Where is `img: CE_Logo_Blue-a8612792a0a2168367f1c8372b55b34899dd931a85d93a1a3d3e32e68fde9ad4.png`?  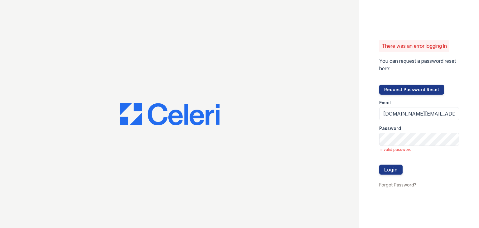
img: CE_Logo_Blue-a8612792a0a2168367f1c8372b55b34899dd931a85d93a1a3d3e32e68fde9ad4.png is located at coordinates (170, 114).